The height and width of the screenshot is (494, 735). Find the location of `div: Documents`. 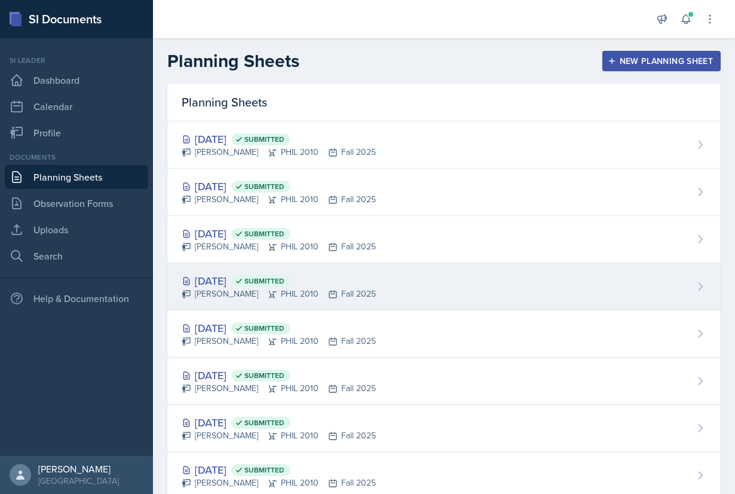

div: Documents is located at coordinates (76, 157).